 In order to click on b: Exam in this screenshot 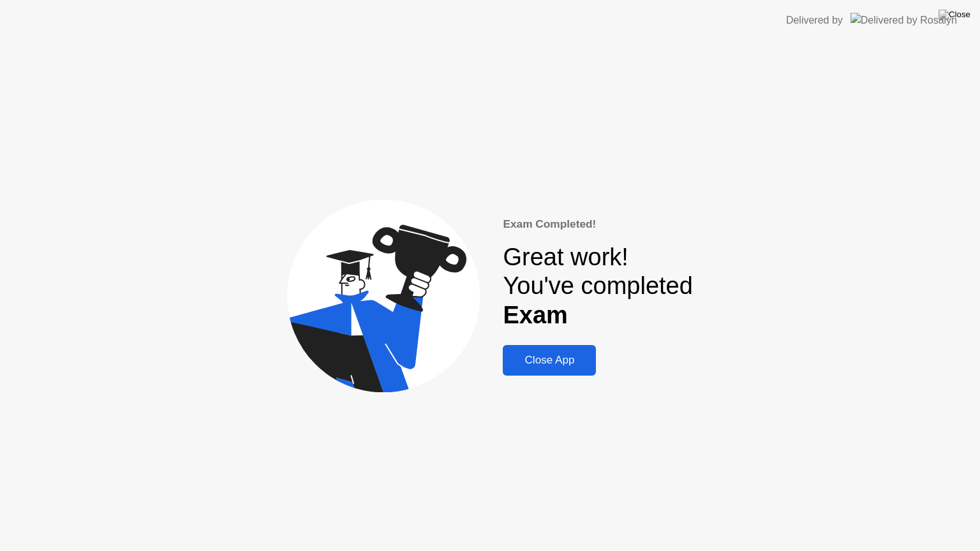, I will do `click(535, 315)`.